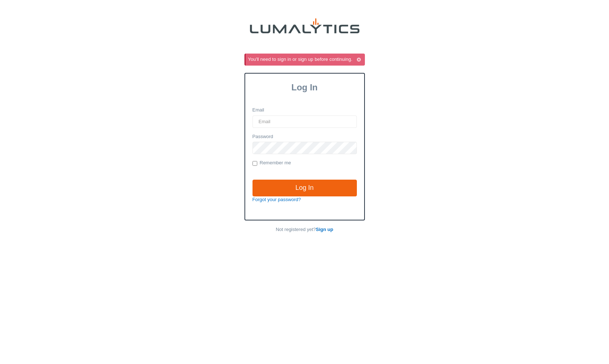  What do you see at coordinates (277, 199) in the screenshot?
I see `a: Forgot your password?` at bounding box center [277, 199].